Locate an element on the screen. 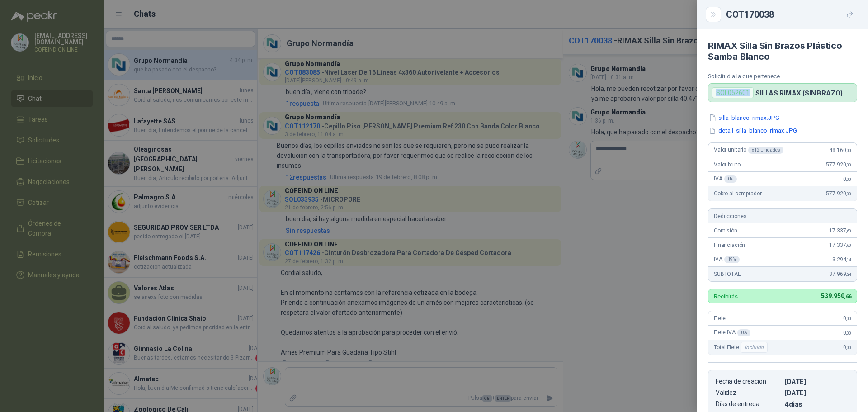 This screenshot has height=412, width=868. div: SOL052601 is located at coordinates (733, 93).